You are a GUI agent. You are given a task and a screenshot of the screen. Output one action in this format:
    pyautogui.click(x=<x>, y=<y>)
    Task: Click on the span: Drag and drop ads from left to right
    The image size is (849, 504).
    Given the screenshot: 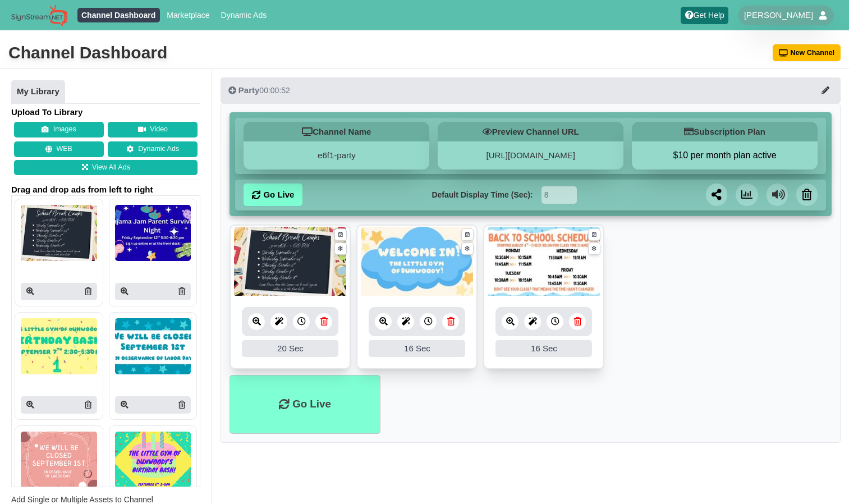 What is the action you would take?
    pyautogui.click(x=106, y=189)
    